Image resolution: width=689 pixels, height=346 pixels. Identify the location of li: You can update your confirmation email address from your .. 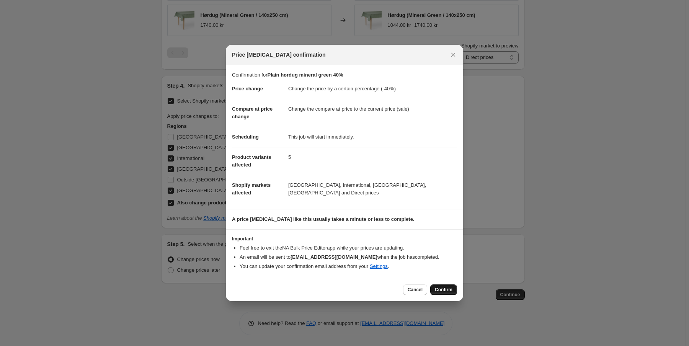
(349, 267).